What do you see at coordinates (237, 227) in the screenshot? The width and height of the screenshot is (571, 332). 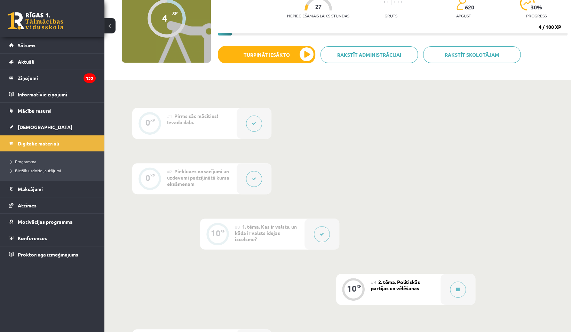 I see `span: #3` at bounding box center [237, 227].